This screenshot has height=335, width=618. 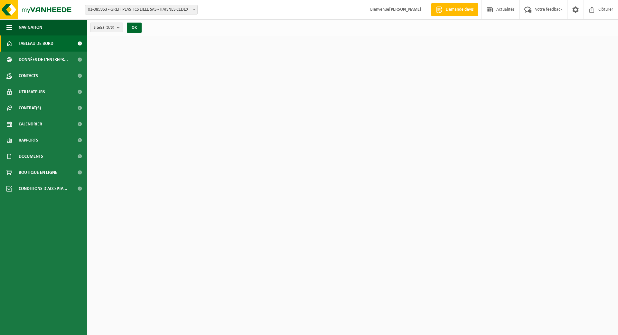 What do you see at coordinates (30, 124) in the screenshot?
I see `span: Calendrier` at bounding box center [30, 124].